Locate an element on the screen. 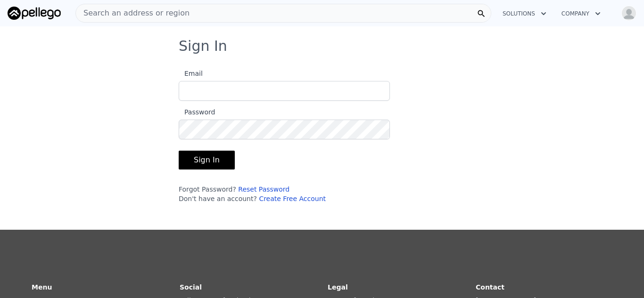 The width and height of the screenshot is (644, 298). a: Reset Password is located at coordinates (263, 189).